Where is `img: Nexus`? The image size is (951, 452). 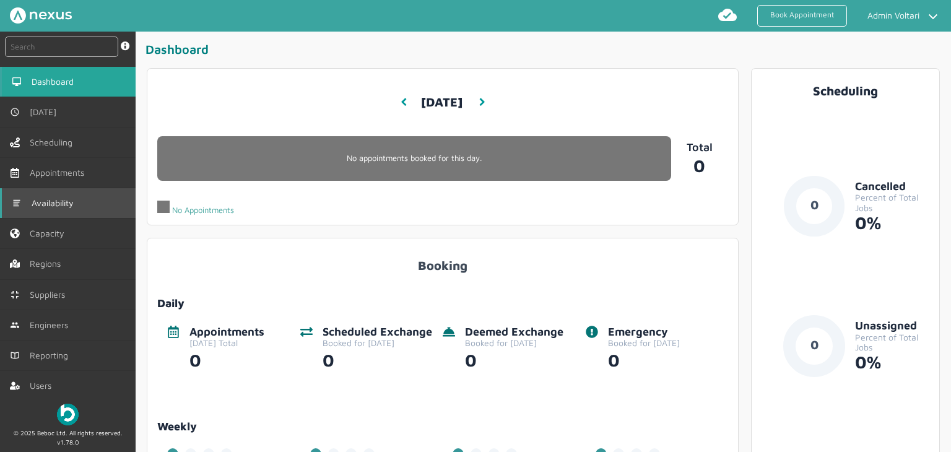
img: Nexus is located at coordinates (41, 15).